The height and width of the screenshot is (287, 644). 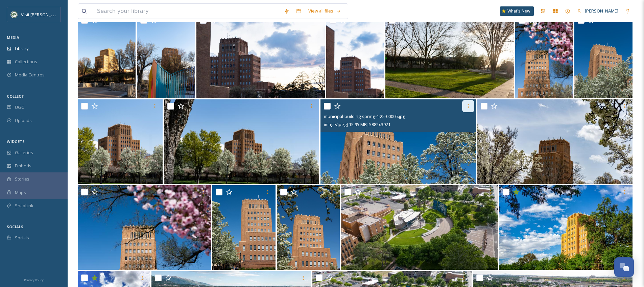 What do you see at coordinates (14, 14) in the screenshot?
I see `img: Unknown.png` at bounding box center [14, 14].